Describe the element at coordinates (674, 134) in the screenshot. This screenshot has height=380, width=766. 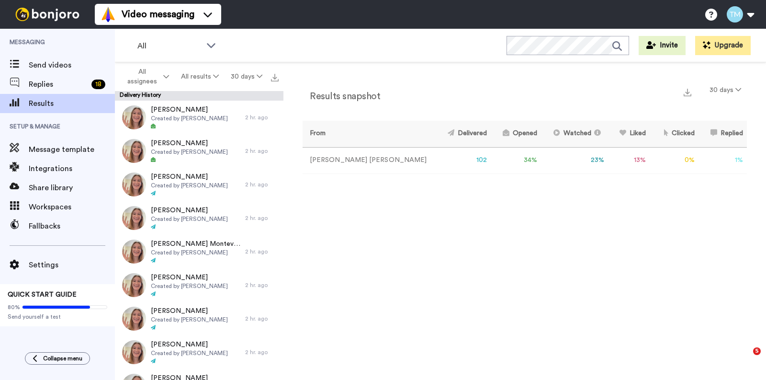
I see `th: Clicked` at that location.